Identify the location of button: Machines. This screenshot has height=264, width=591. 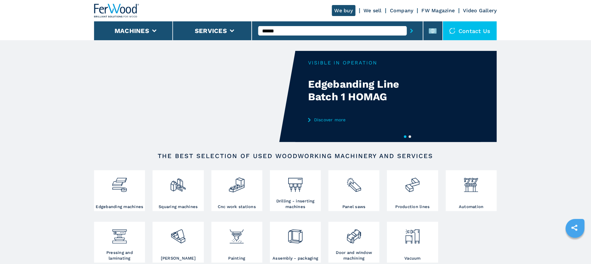
(132, 31).